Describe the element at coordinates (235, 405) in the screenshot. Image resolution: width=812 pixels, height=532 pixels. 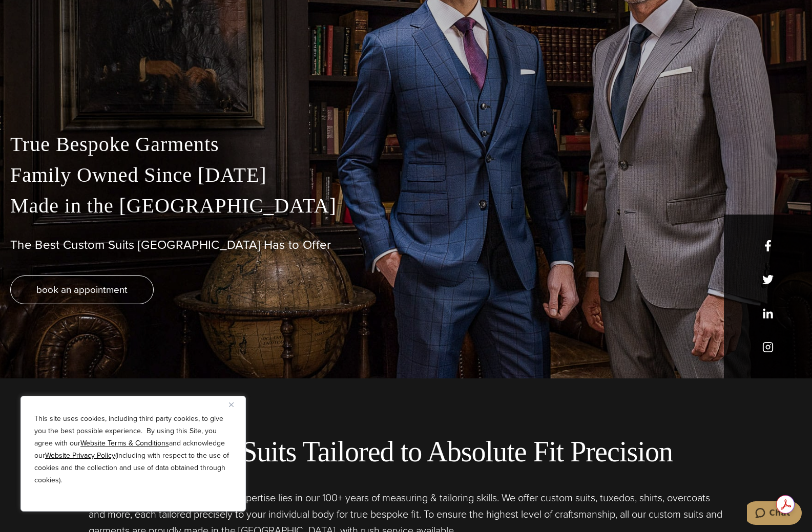
I see `button: Close` at that location.